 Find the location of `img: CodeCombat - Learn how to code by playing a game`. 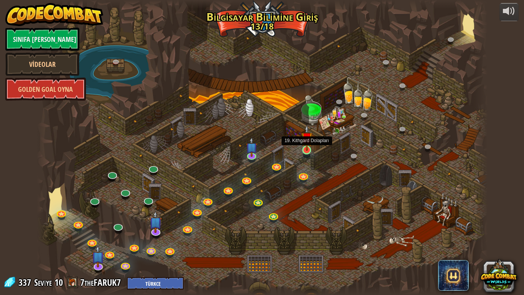

img: CodeCombat - Learn how to code by playing a game is located at coordinates (55, 15).